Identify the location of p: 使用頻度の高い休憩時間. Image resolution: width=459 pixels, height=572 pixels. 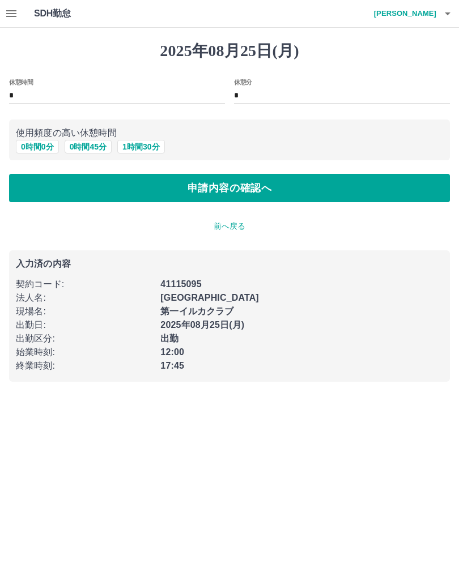
(229, 133).